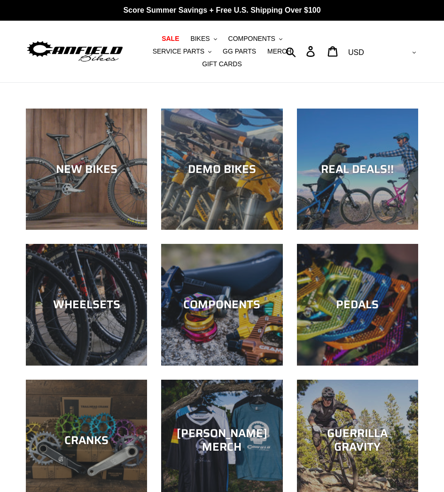 The image size is (444, 492). Describe the element at coordinates (200, 39) in the screenshot. I see `span: BIKES` at that location.